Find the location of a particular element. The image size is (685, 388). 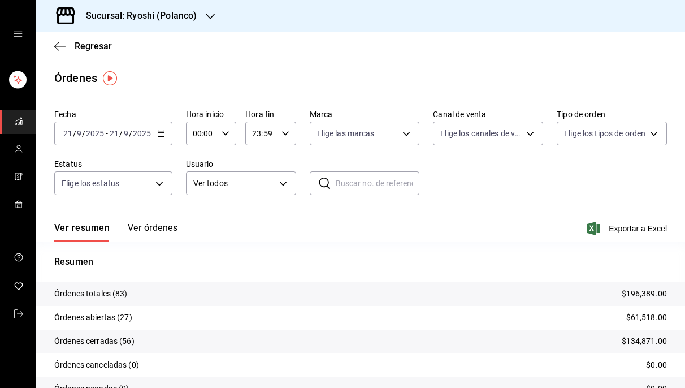

label: Tipo de orden is located at coordinates (612, 114).